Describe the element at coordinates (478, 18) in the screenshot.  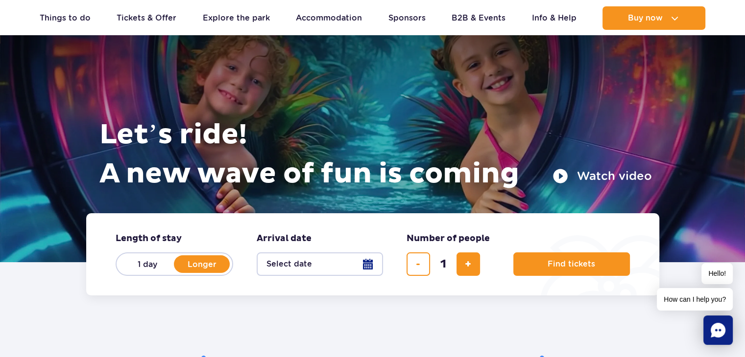
I see `a: B2B & Events` at that location.